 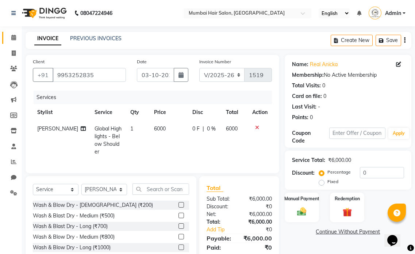 I want to click on label: Client, so click(x=39, y=62).